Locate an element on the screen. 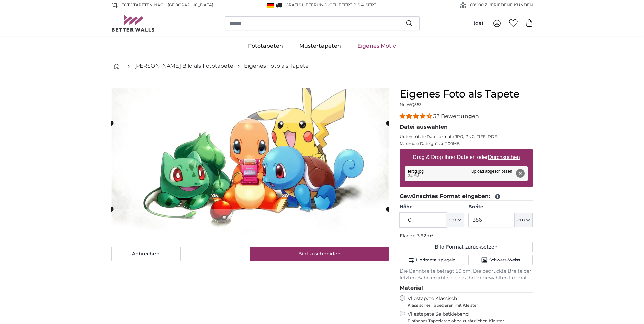  span: Horizontal spiegeln is located at coordinates (436, 260).